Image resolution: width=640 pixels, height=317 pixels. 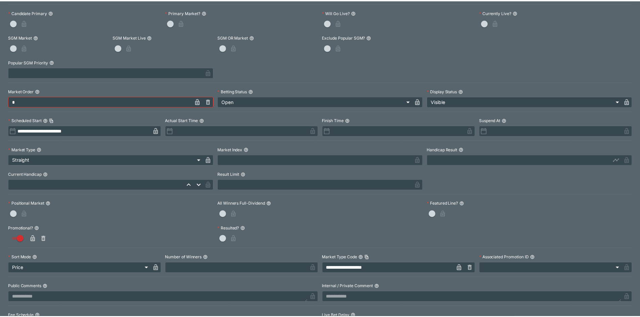 What do you see at coordinates (28, 62) in the screenshot?
I see `p: Popular SGM Priority` at bounding box center [28, 62].